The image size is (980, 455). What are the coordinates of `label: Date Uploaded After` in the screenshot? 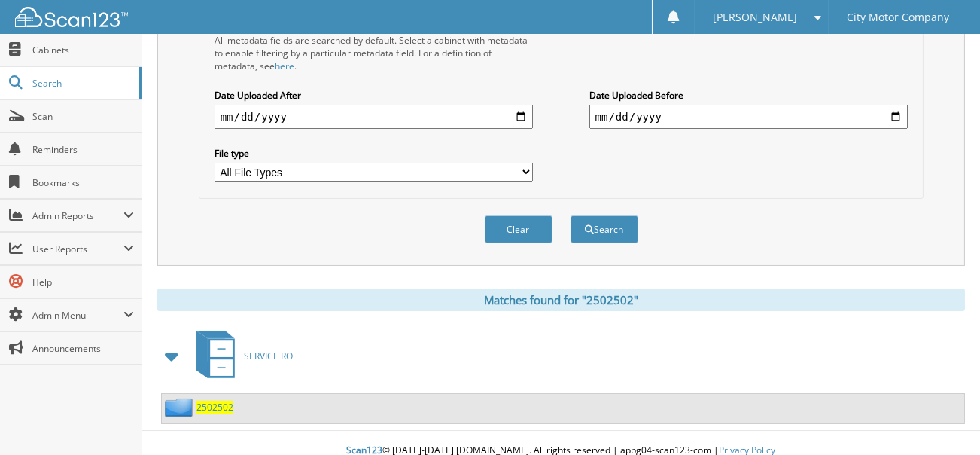 It's located at (374, 95).